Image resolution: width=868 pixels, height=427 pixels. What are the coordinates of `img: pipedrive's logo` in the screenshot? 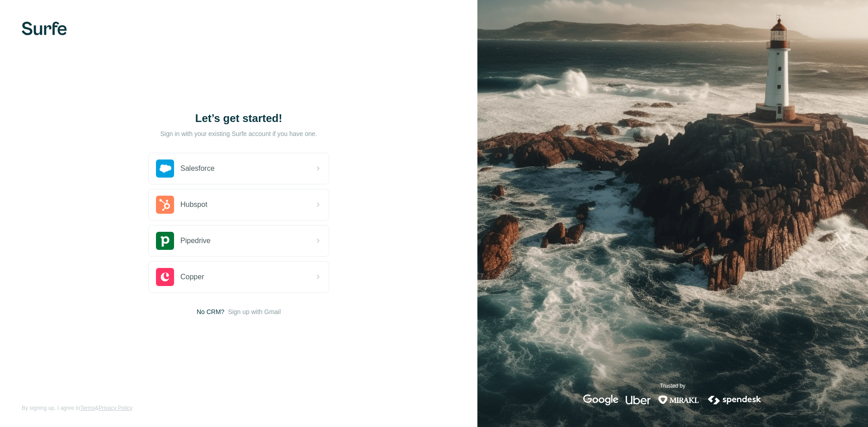 It's located at (165, 241).